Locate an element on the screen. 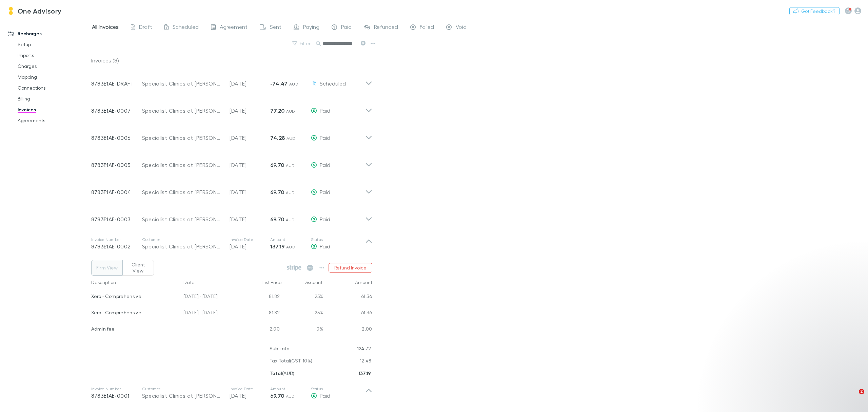  p: 8783E1AE-0007 is located at coordinates (116, 110).